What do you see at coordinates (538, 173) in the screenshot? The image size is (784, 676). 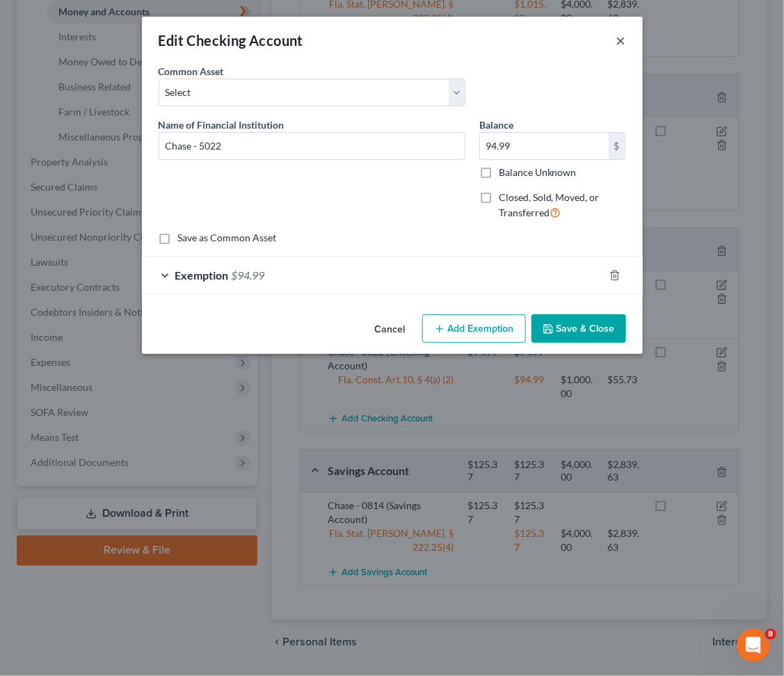 I see `label: Balance Unknown` at bounding box center [538, 173].